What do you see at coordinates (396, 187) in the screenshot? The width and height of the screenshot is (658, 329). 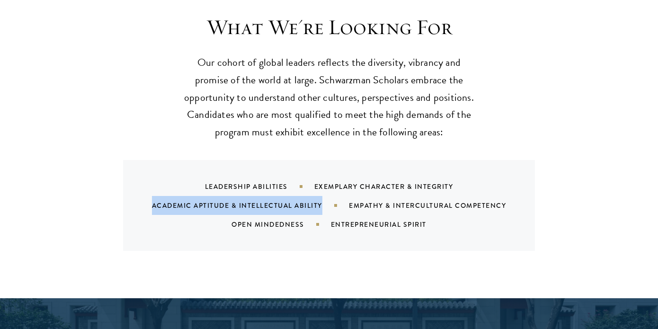 I see `div: Exemplary Character & Integrity` at bounding box center [396, 187].